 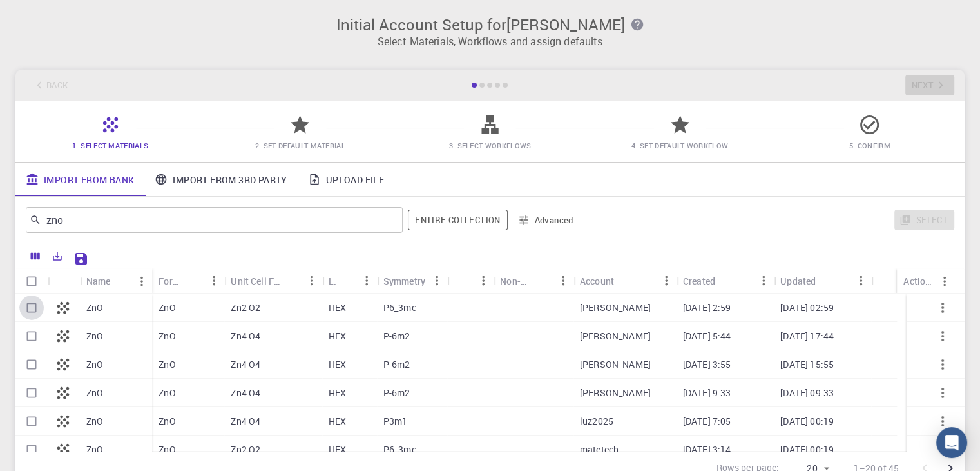 I want to click on span: 3. Select Workflows, so click(x=490, y=145).